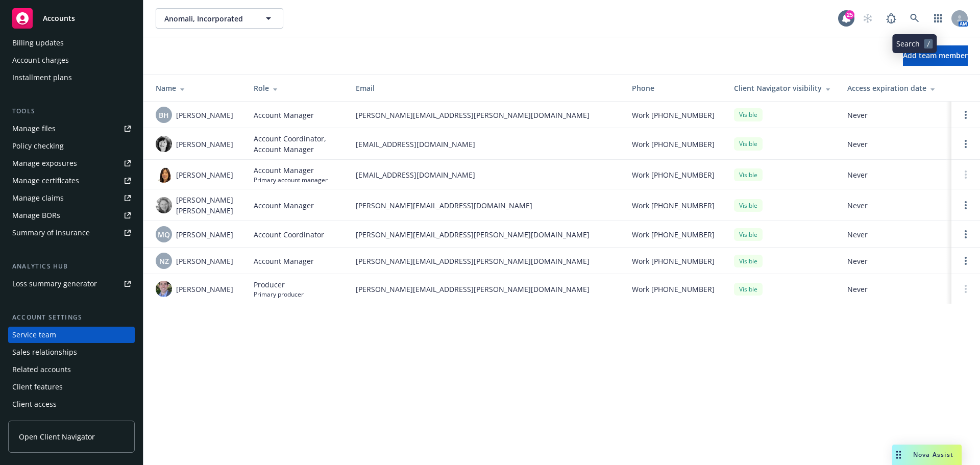 The image size is (980, 465). I want to click on div: Client Navigator visibility, so click(782, 87).